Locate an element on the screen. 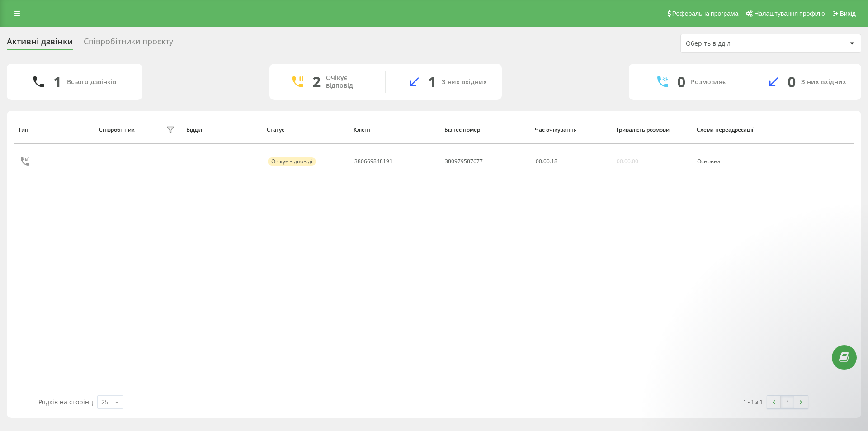  div: 1 - 1 з 1 is located at coordinates (753, 402).